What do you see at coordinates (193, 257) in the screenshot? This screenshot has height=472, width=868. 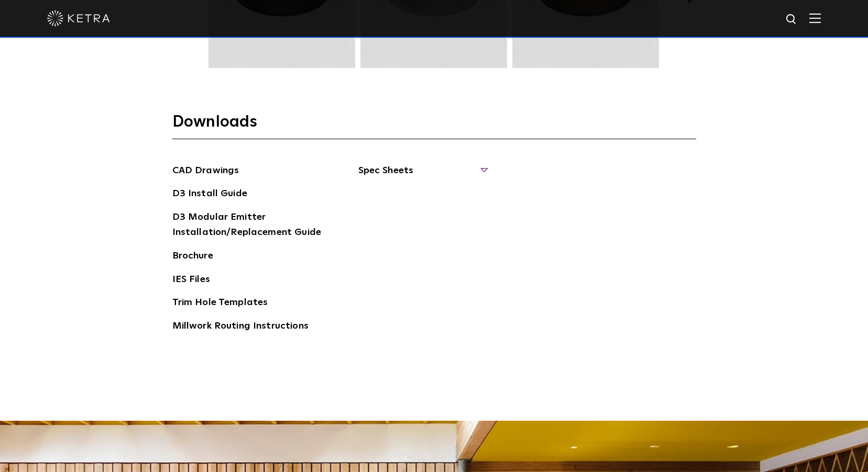 I see `a: Brochure` at bounding box center [193, 257].